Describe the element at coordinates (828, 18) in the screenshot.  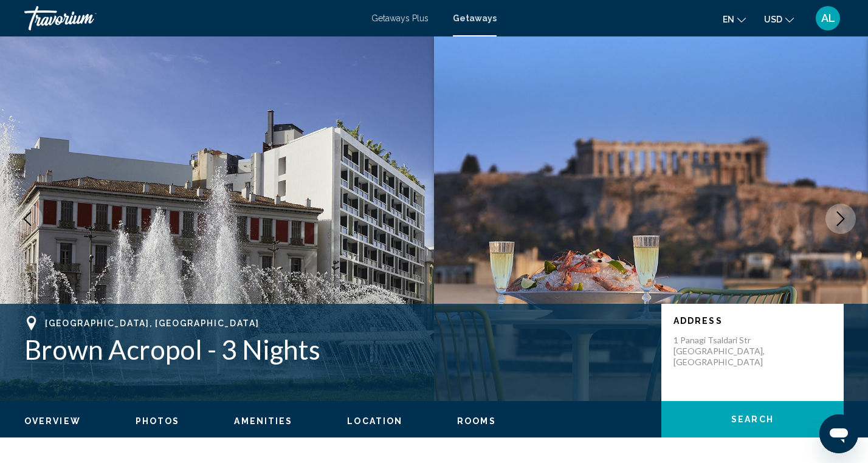
I see `span: AL` at that location.